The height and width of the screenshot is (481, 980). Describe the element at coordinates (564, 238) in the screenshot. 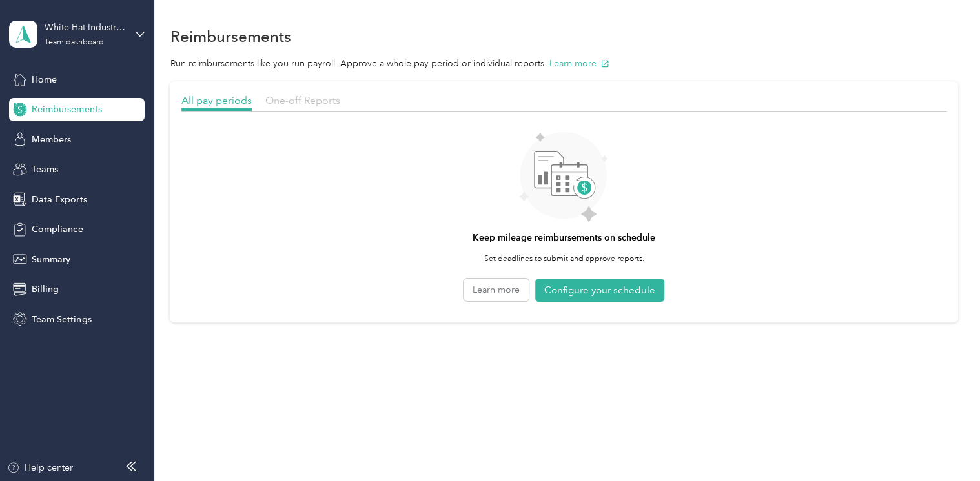

I see `h4: Keep mileage reimbursements on schedule` at that location.